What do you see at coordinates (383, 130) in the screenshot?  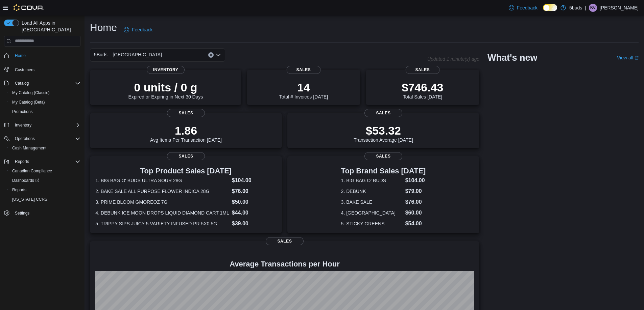 I see `p: $53.32` at bounding box center [383, 130].